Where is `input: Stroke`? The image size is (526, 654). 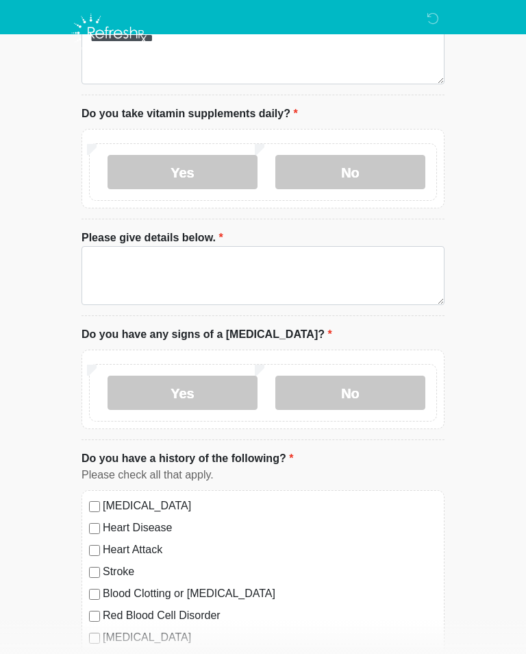 input: Stroke is located at coordinates (95, 572).